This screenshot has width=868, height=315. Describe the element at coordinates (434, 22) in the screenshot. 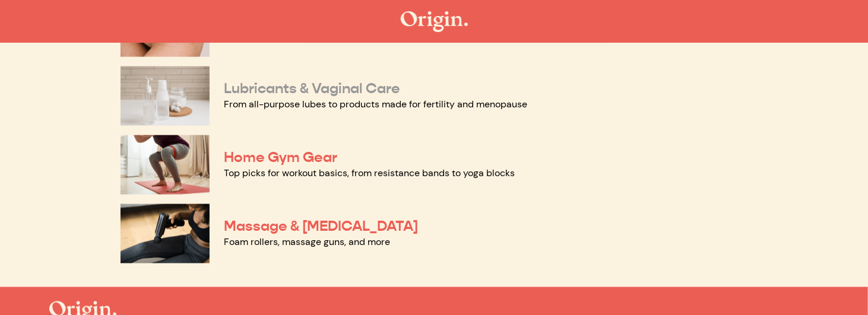

I see `img: The Origin Shop` at that location.